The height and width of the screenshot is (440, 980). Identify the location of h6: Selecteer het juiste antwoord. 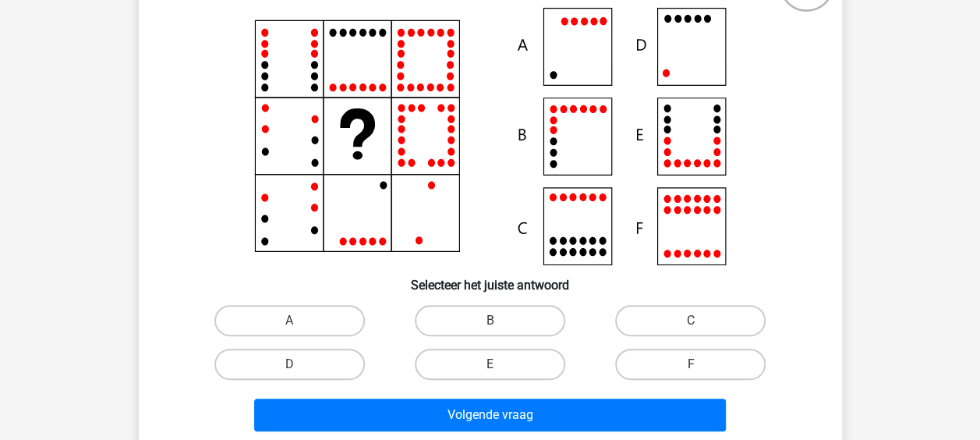
(491, 278).